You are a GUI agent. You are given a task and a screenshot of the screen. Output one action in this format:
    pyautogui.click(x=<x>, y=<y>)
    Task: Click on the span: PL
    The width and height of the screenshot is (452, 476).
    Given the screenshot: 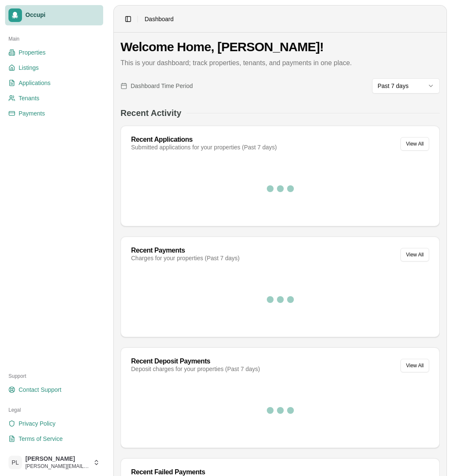 What is the action you would take?
    pyautogui.click(x=16, y=462)
    